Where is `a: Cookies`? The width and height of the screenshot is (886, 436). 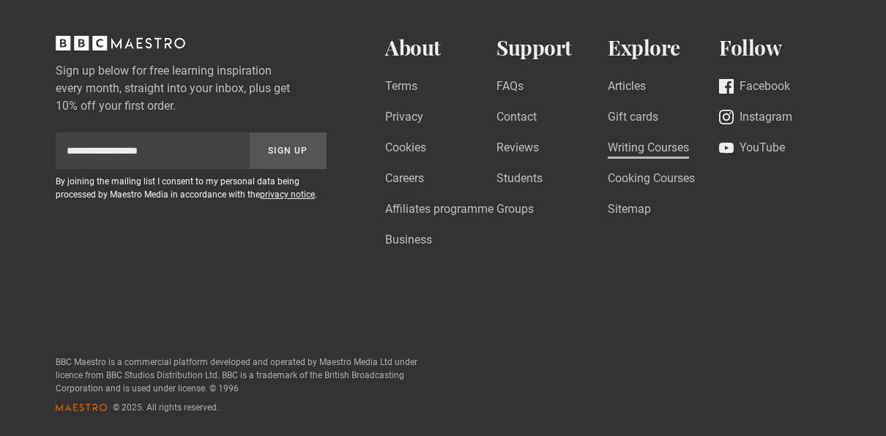
a: Cookies is located at coordinates (406, 149).